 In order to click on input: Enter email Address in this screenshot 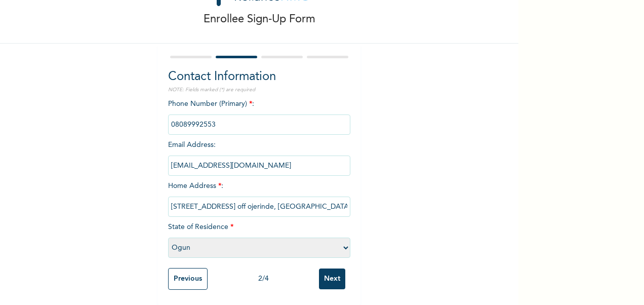, I will do `click(259, 166)`.